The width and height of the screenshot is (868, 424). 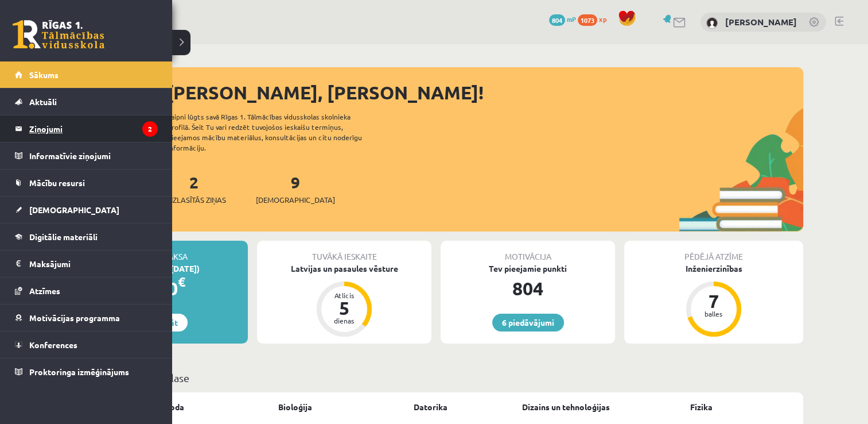 I want to click on div: dienas, so click(x=345, y=320).